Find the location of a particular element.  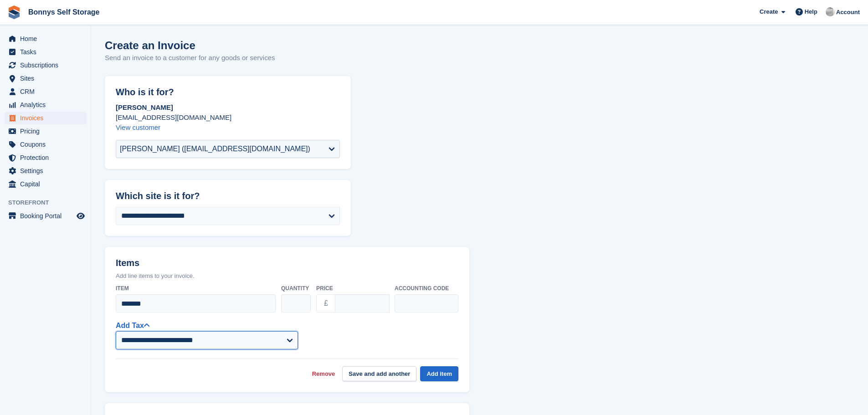

h1: Create an Invoice is located at coordinates (190, 45).